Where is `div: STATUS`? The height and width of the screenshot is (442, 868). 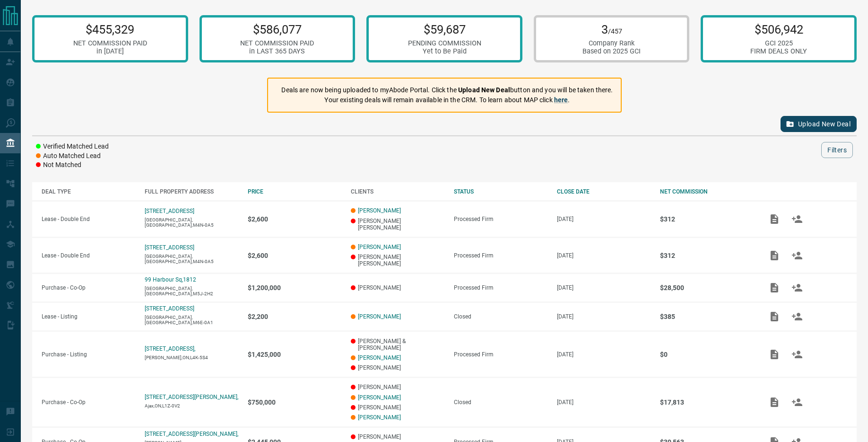
div: STATUS is located at coordinates (501, 192).